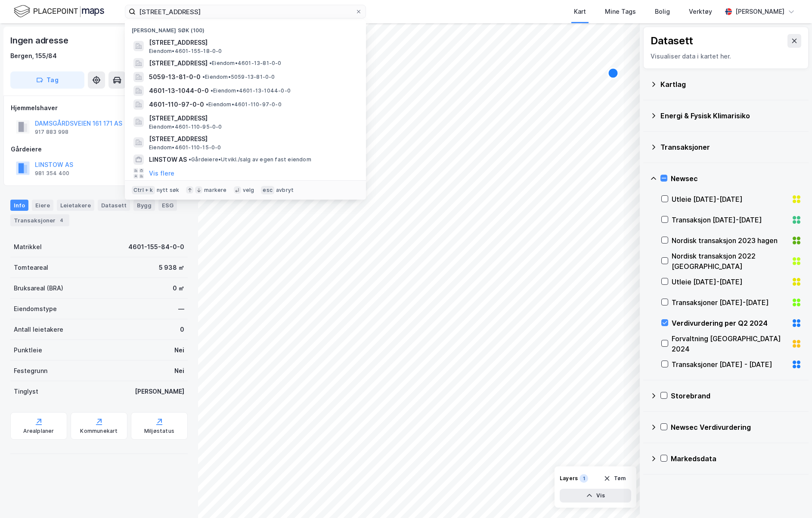  Describe the element at coordinates (34, 56) in the screenshot. I see `div: Bergen, 155/84` at that location.